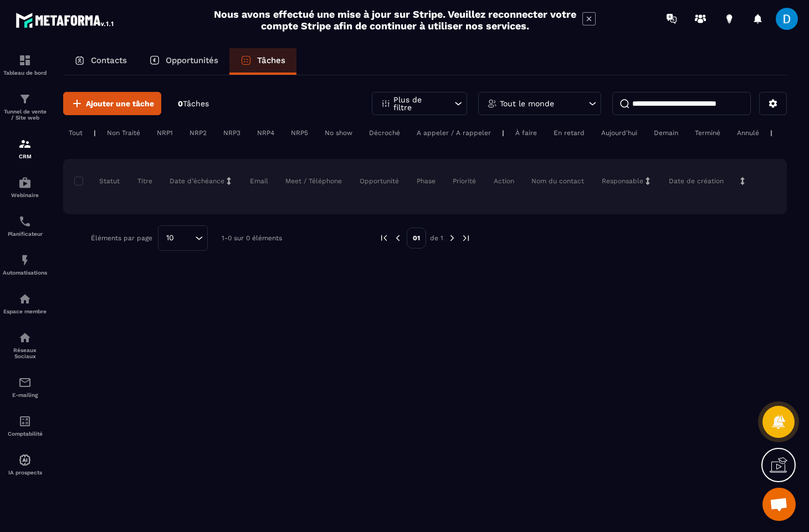 This screenshot has width=809, height=532. Describe the element at coordinates (124, 133) in the screenshot. I see `div: Non Traité` at that location.